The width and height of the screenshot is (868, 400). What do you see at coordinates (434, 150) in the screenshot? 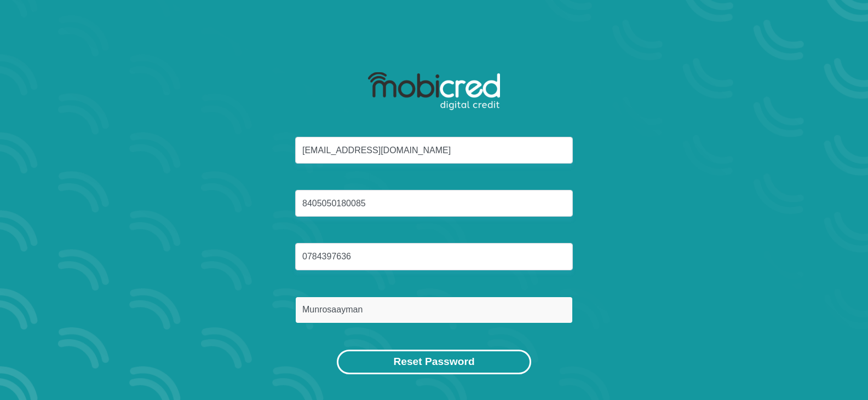
I see `input: Email` at bounding box center [434, 150].